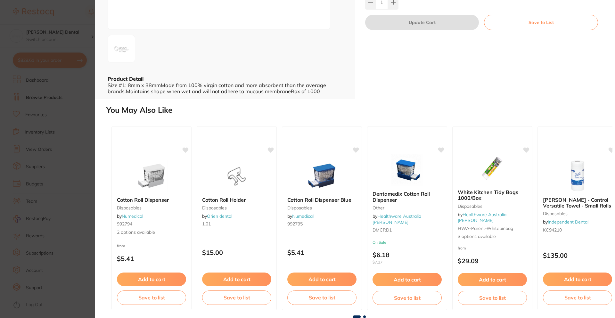 The image size is (615, 318). What do you see at coordinates (152, 233) in the screenshot?
I see `span: 2 options available` at bounding box center [152, 233].